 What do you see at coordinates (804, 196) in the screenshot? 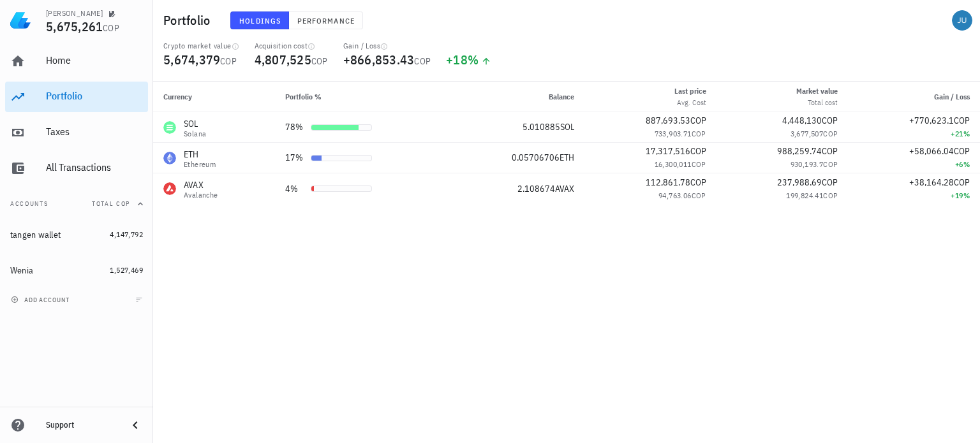
I see `span: 199,824.41` at bounding box center [804, 196].